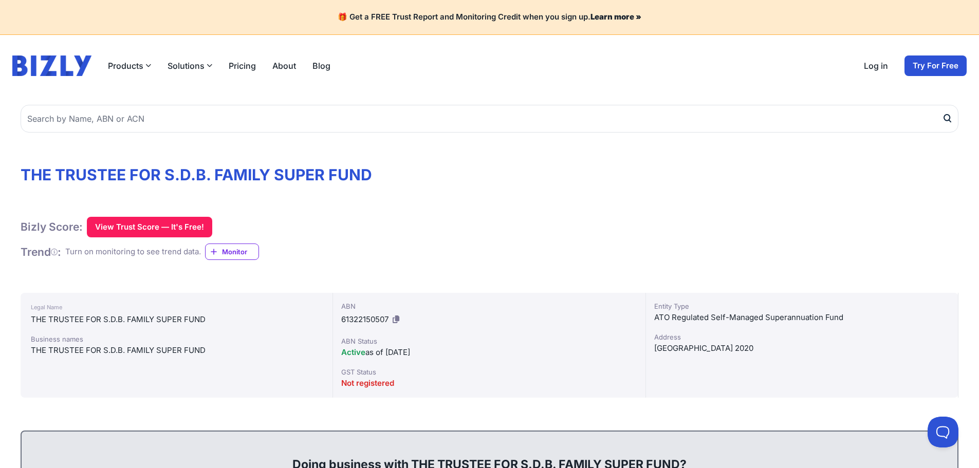 This screenshot has height=468, width=979. What do you see at coordinates (133, 252) in the screenshot?
I see `div: Turn on monitoring to see trend data.` at bounding box center [133, 252].